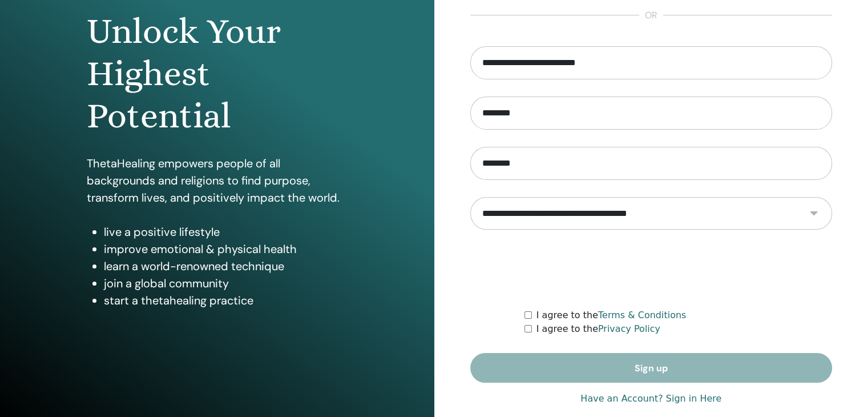  I want to click on h1: Unlock Your Highest Potential, so click(216, 73).